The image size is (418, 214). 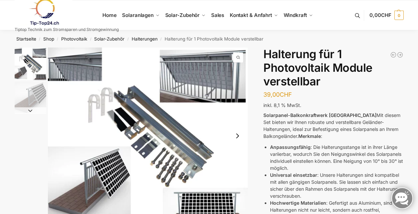 I want to click on strong: Hochwertige Materialien, so click(x=298, y=203).